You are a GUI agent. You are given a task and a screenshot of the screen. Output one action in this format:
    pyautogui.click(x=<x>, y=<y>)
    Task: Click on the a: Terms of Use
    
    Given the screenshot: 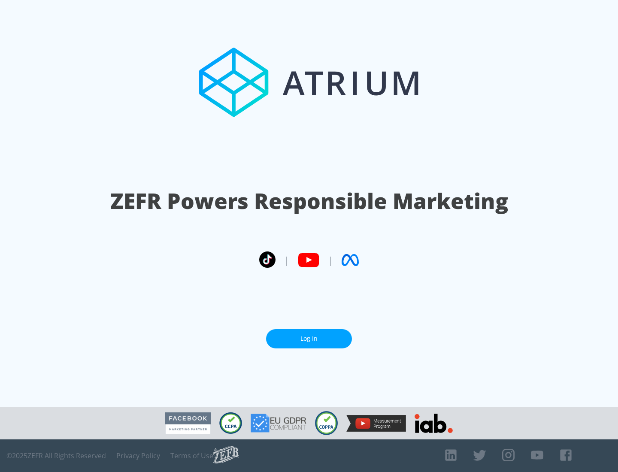 What is the action you would take?
    pyautogui.click(x=192, y=456)
    